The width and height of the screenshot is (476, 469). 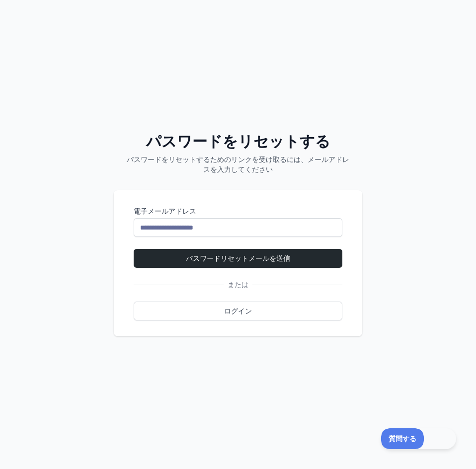 I want to click on font: パスワードをリセットするためのリンクを受け取るには、メールアドレスを入力してください, so click(x=238, y=164).